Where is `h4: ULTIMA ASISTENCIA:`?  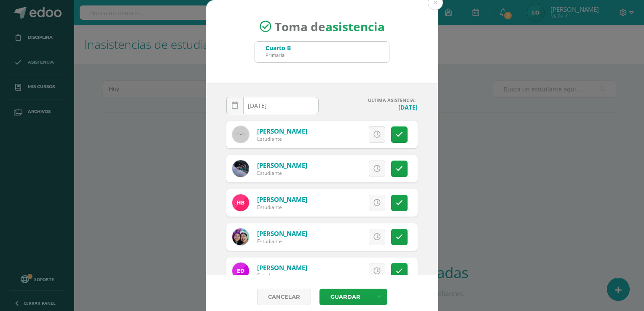 h4: ULTIMA ASISTENCIA: is located at coordinates (372, 100).